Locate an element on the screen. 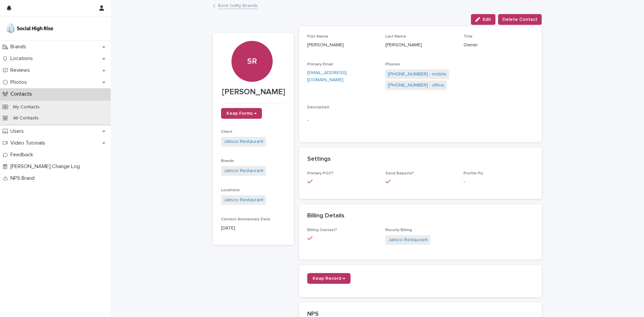 This screenshot has height=317, width=644. span: Description is located at coordinates (318, 108).